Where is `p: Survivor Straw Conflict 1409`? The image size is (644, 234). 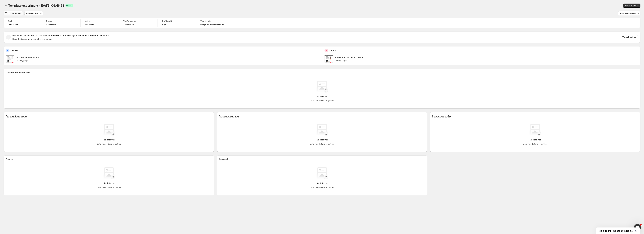 p: Survivor Straw Conflict 1409 is located at coordinates (349, 57).